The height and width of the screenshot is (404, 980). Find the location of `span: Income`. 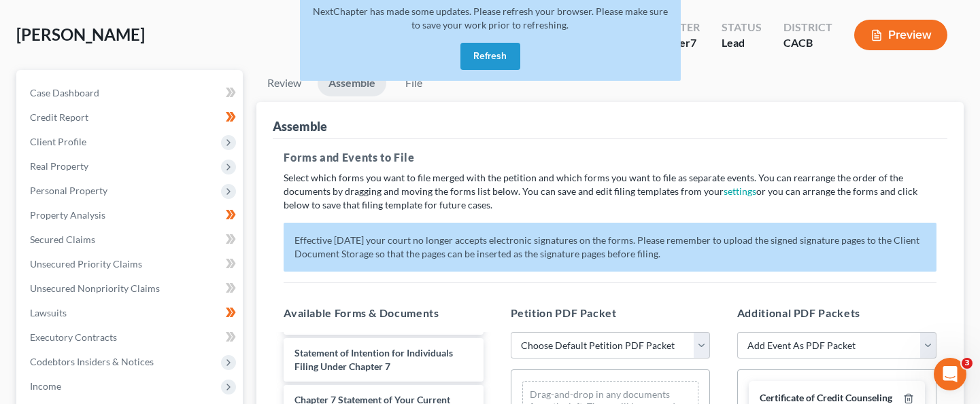

span: Income is located at coordinates (46, 386).